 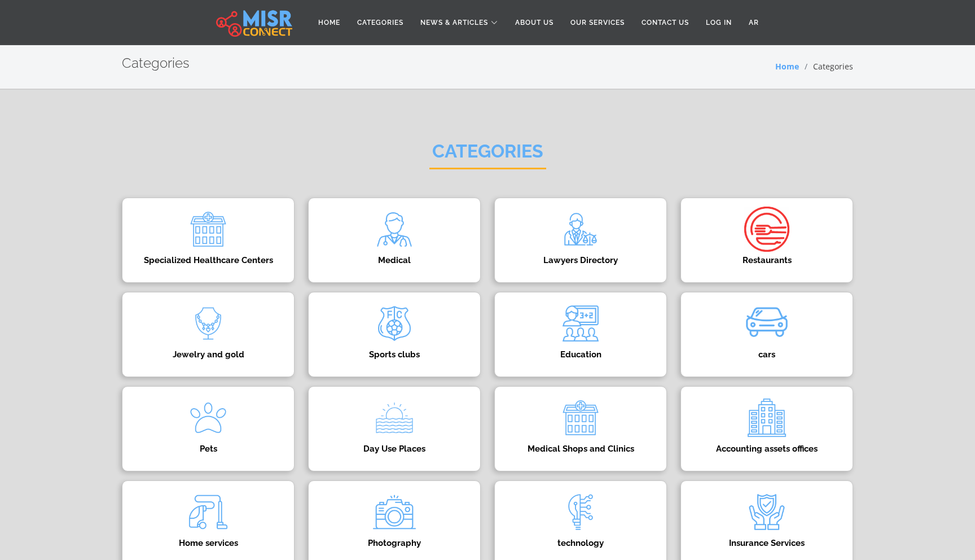 What do you see at coordinates (581, 334) in the screenshot?
I see `a: Education` at bounding box center [581, 334].